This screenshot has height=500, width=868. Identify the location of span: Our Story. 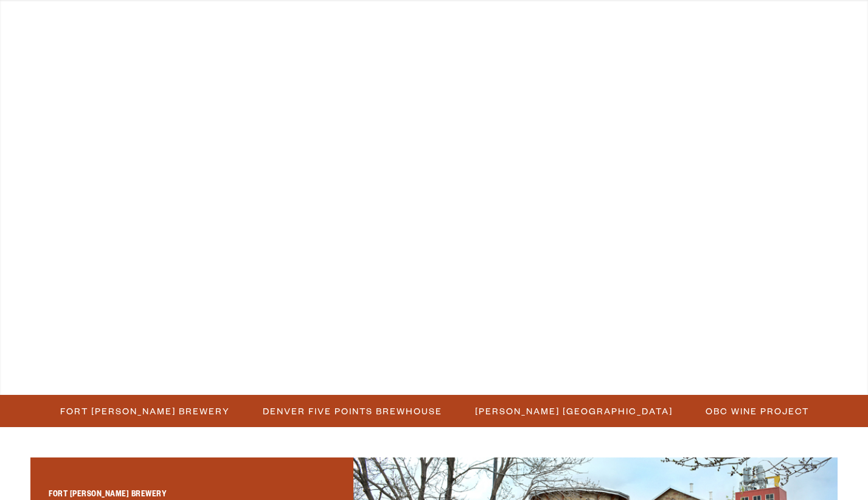
(545, 20).